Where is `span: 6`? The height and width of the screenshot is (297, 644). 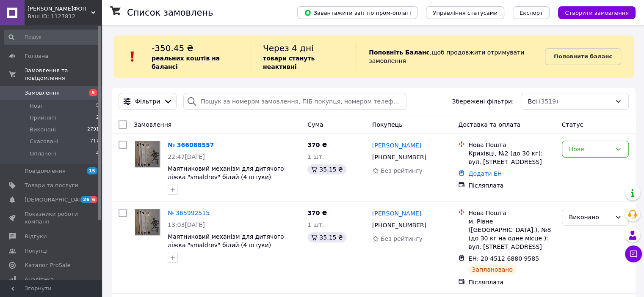 span: 6 is located at coordinates (94, 200).